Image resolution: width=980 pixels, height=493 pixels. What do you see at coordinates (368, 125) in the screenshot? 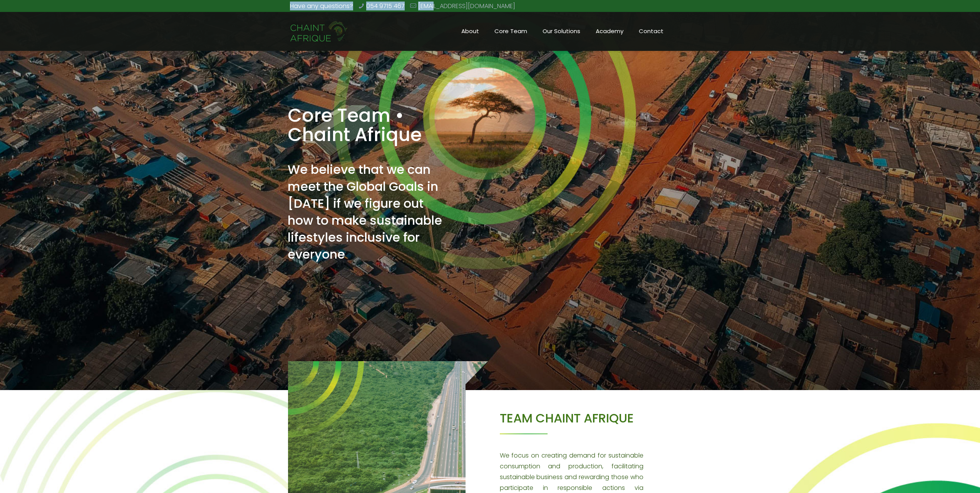
I see `h1: Core Team • Chaint Afrique` at bounding box center [368, 125].